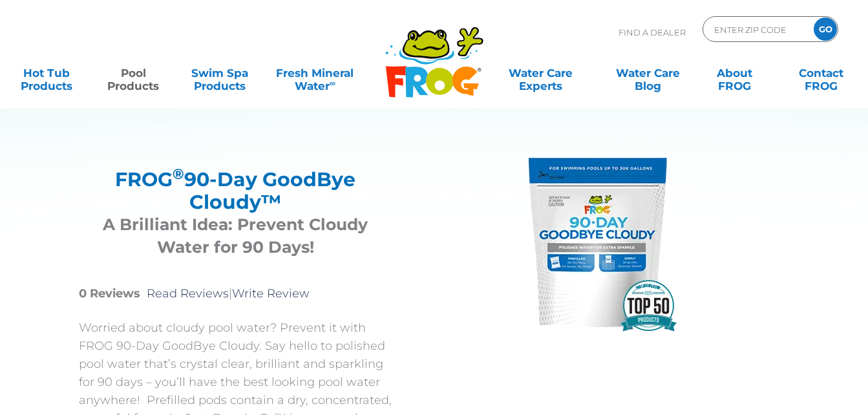 The width and height of the screenshot is (868, 415). What do you see at coordinates (236, 236) in the screenshot?
I see `h3: A Brilliant Idea: Prevent Cloudy Water for 90 Days!` at bounding box center [236, 236].